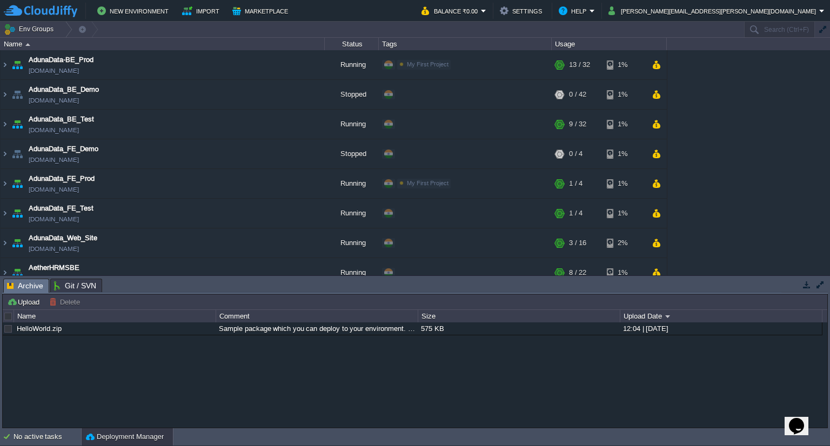  Describe the element at coordinates (135, 11) in the screenshot. I see `button: New Environment` at that location.